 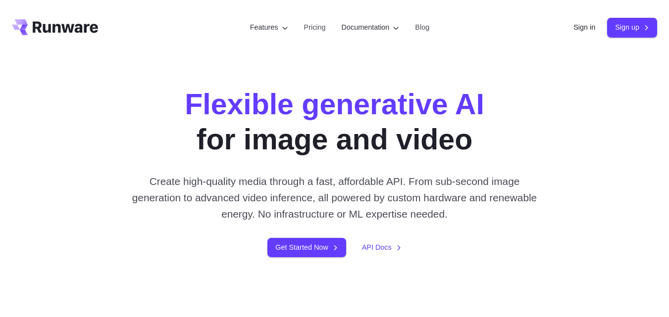 What do you see at coordinates (55, 27) in the screenshot?
I see `a: Go to /` at bounding box center [55, 27].